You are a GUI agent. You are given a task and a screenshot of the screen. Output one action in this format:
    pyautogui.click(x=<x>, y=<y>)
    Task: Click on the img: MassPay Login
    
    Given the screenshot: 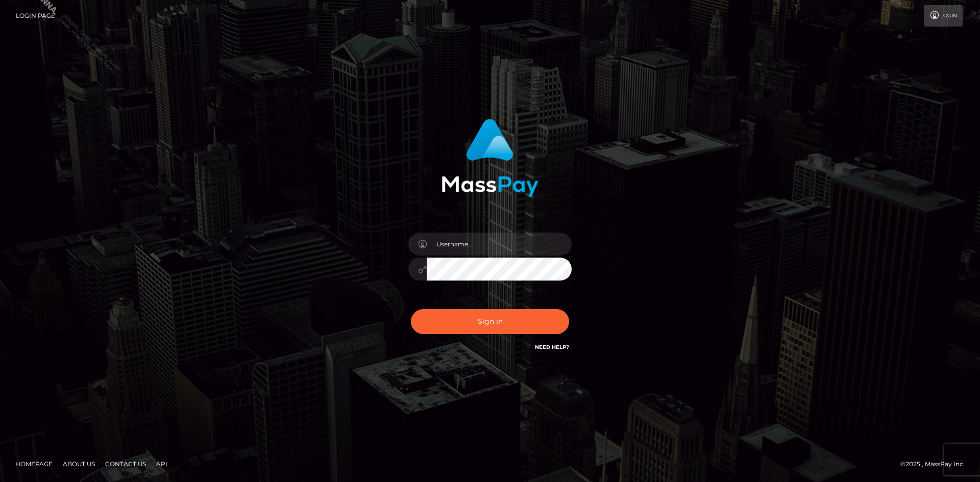 What is the action you would take?
    pyautogui.click(x=490, y=158)
    